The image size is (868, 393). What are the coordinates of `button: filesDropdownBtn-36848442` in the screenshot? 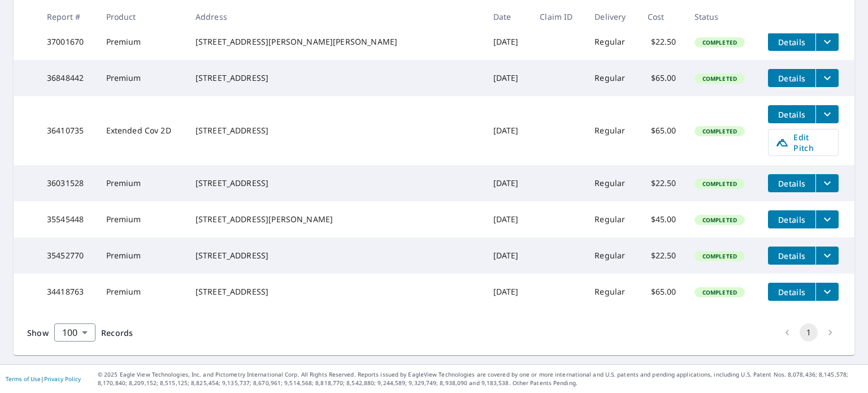 It's located at (827, 78).